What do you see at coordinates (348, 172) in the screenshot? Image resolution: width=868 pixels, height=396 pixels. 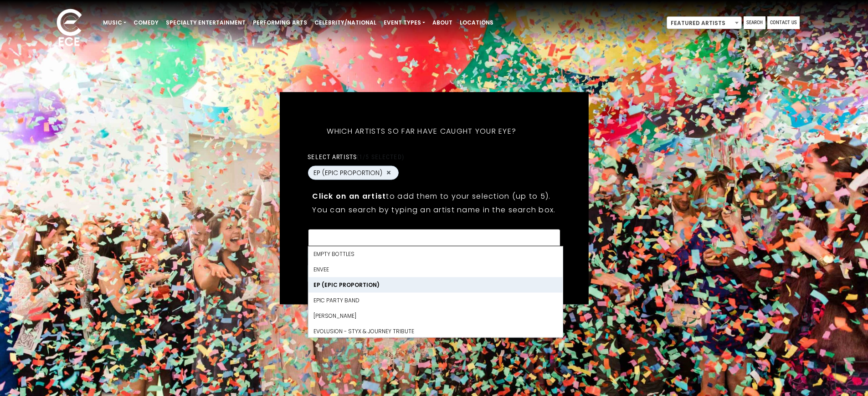 I see `span: EP (EPIC PROPORTION)` at bounding box center [348, 172].